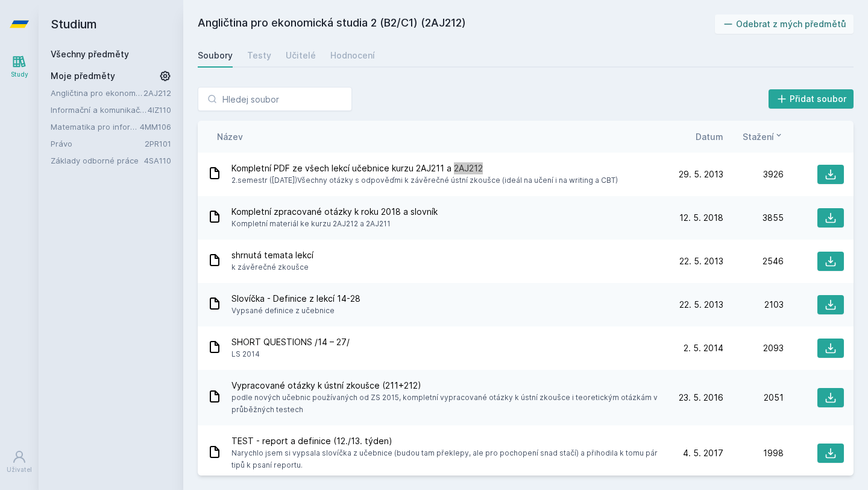  Describe the element at coordinates (352, 55) in the screenshot. I see `div: Hodnocení` at that location.